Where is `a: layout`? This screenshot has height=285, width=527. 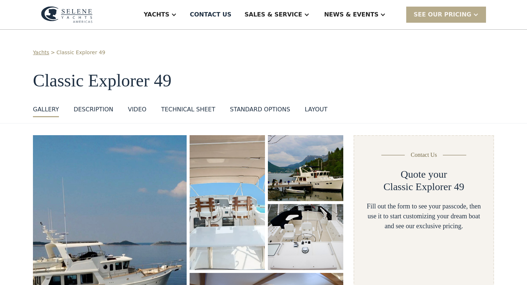
a: layout is located at coordinates (316, 111).